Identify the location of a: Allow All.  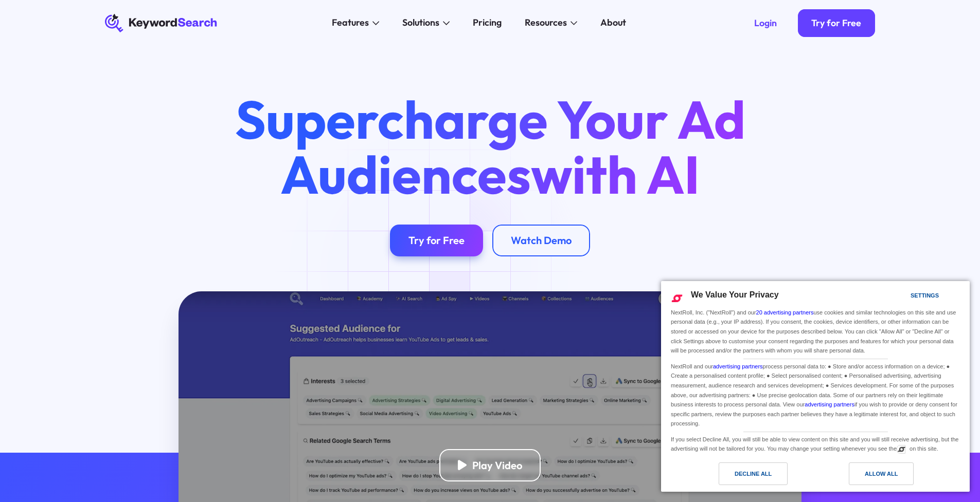
(889, 476).